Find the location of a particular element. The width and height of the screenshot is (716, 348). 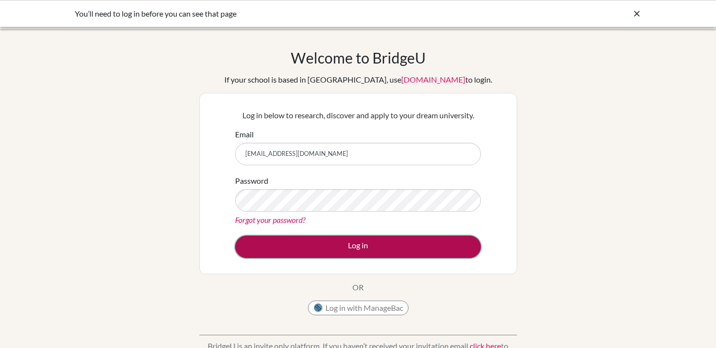

a: Forgot your password? is located at coordinates (270, 219).